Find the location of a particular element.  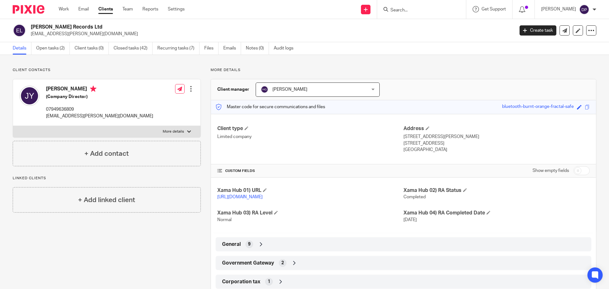

a: Notes (0) is located at coordinates (257, 48).